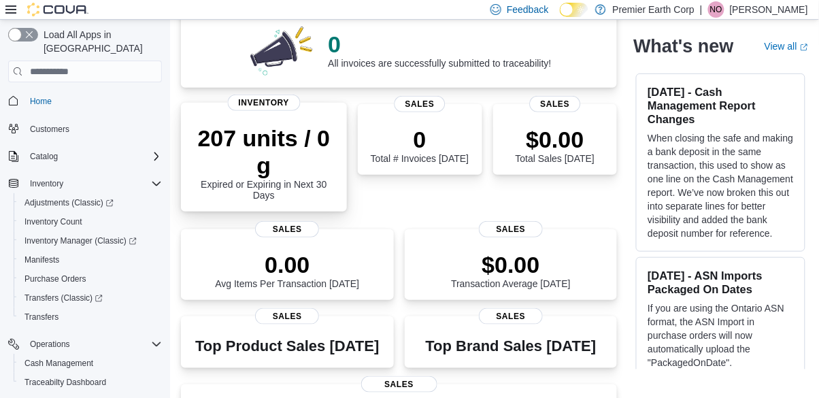  What do you see at coordinates (59, 363) in the screenshot?
I see `a: Cash Management` at bounding box center [59, 363].